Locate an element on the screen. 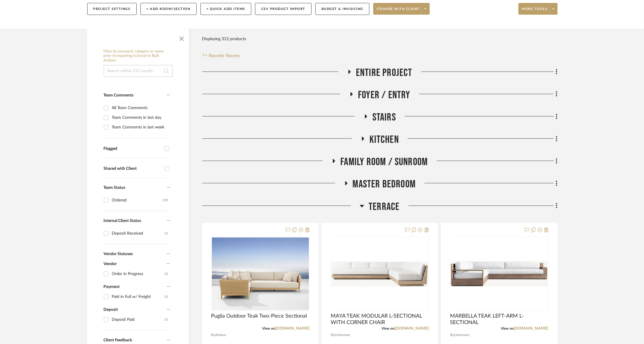  img: Puglia Outdoor Teak Two-Piece Sectional is located at coordinates (260, 274).